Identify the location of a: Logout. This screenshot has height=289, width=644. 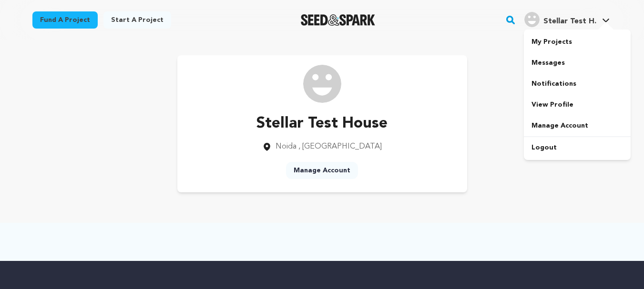
(577, 148).